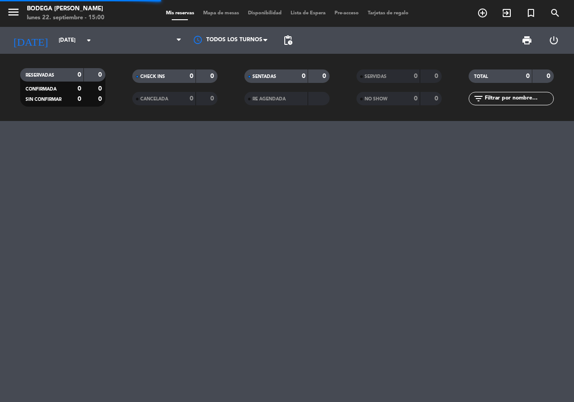 The height and width of the screenshot is (402, 574). Describe the element at coordinates (376, 99) in the screenshot. I see `span: NO SHOW` at that location.